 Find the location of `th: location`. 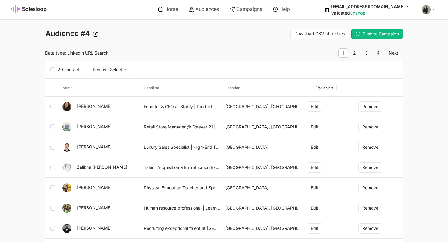

th: location is located at coordinates (263, 87).